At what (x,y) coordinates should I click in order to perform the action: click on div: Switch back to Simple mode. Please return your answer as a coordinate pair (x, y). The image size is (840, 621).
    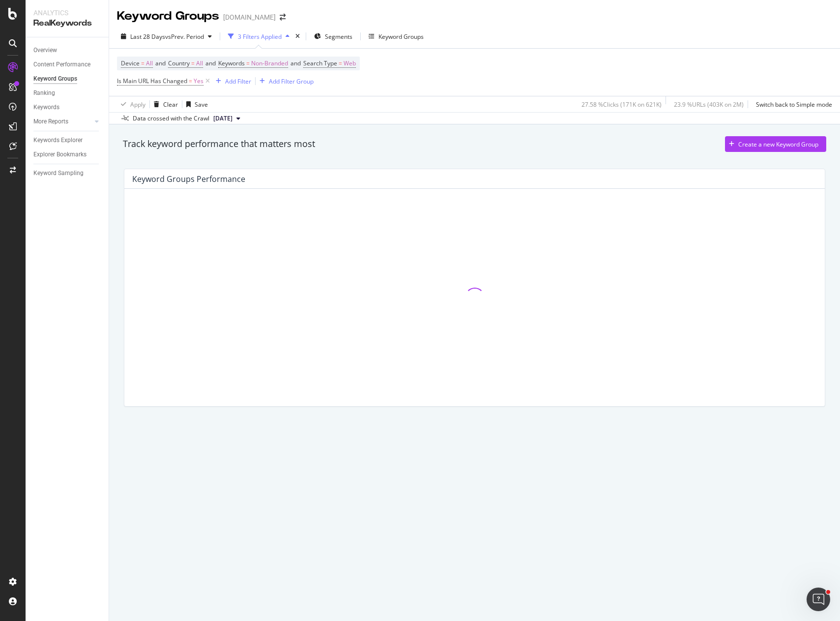
    Looking at the image, I should click on (794, 104).